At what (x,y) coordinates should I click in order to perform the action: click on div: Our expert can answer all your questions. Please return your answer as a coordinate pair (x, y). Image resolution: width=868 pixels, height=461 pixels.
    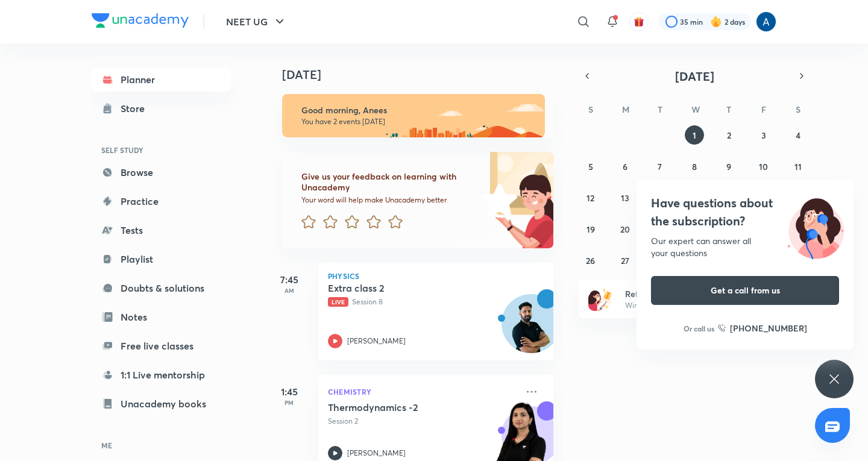
    Looking at the image, I should click on (745, 247).